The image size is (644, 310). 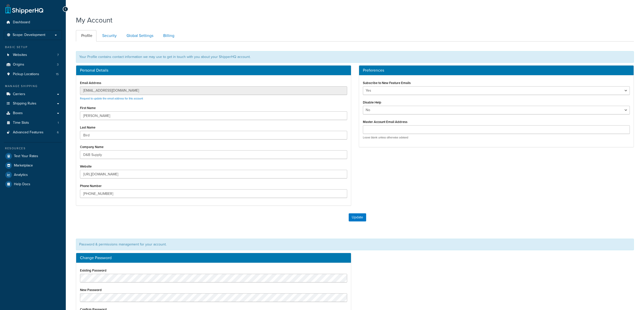 I want to click on span: Marketplace, so click(x=23, y=166).